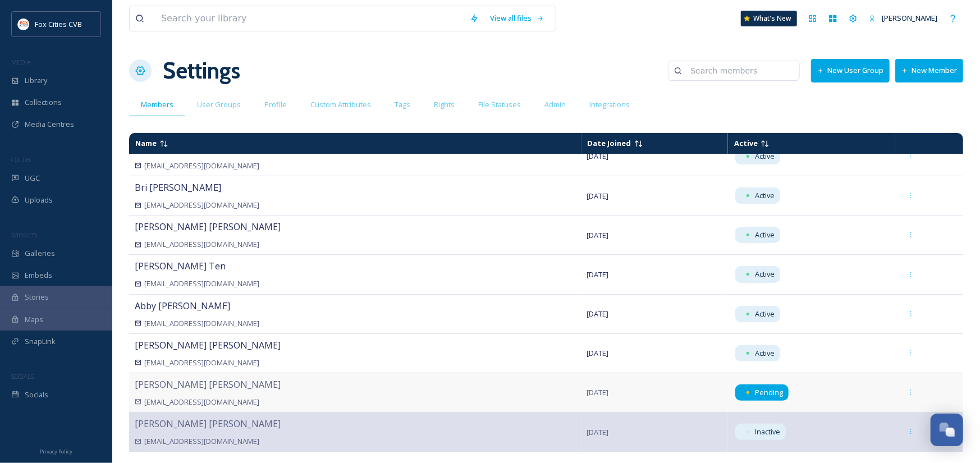 Image resolution: width=980 pixels, height=463 pixels. I want to click on span: Embeds, so click(38, 275).